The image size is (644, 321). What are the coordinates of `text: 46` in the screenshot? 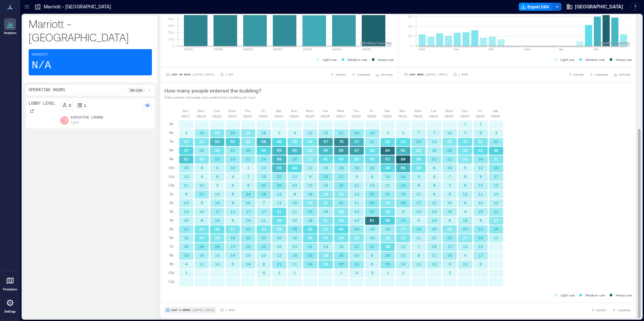 It's located at (388, 168).